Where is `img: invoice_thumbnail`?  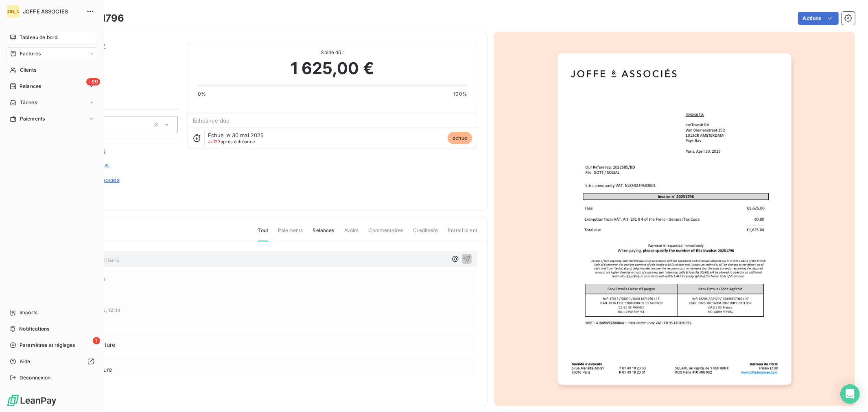 img: invoice_thumbnail is located at coordinates (674, 219).